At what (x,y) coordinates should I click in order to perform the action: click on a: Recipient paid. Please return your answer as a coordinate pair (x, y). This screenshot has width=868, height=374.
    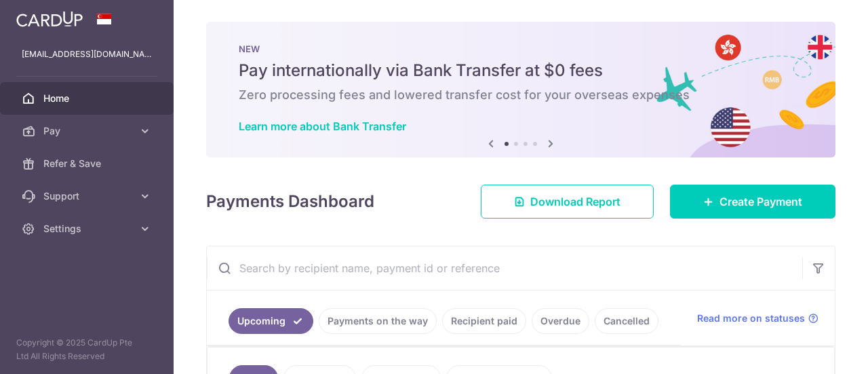
    Looking at the image, I should click on (484, 321).